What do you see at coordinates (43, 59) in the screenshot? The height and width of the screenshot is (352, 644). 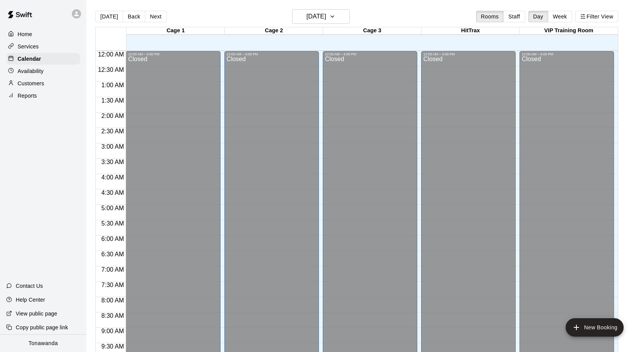 I see `div: Calendar` at bounding box center [43, 59].